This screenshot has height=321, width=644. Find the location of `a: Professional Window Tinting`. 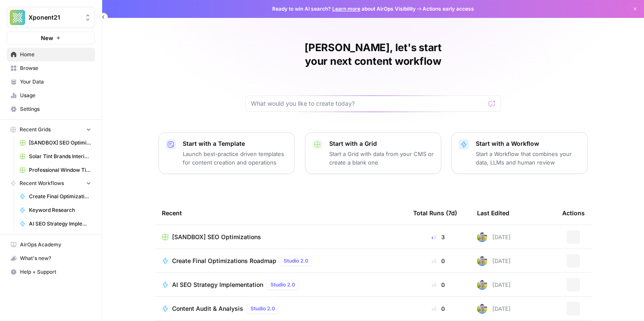

a: Professional Window Tinting is located at coordinates (55, 170).